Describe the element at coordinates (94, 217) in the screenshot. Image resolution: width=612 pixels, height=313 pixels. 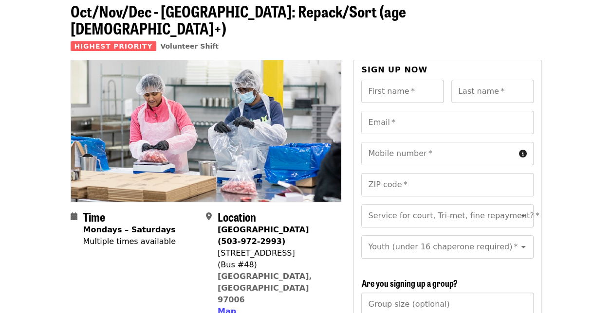
I see `span: Time` at that location.